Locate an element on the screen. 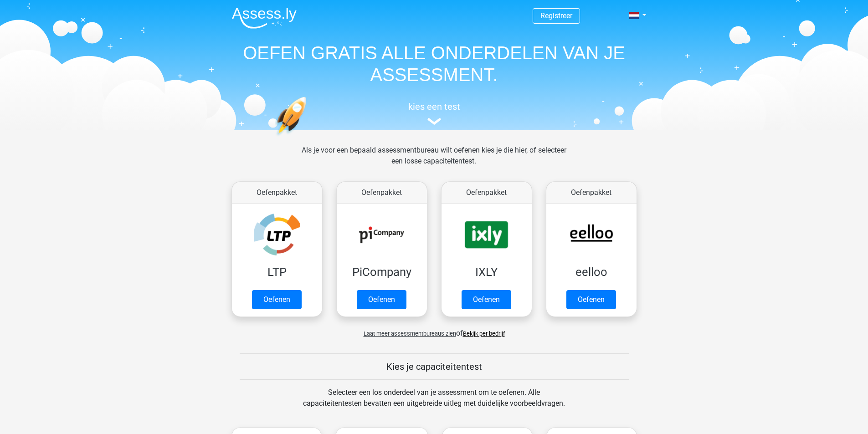 The height and width of the screenshot is (434, 868). img: assessment is located at coordinates (434, 121).